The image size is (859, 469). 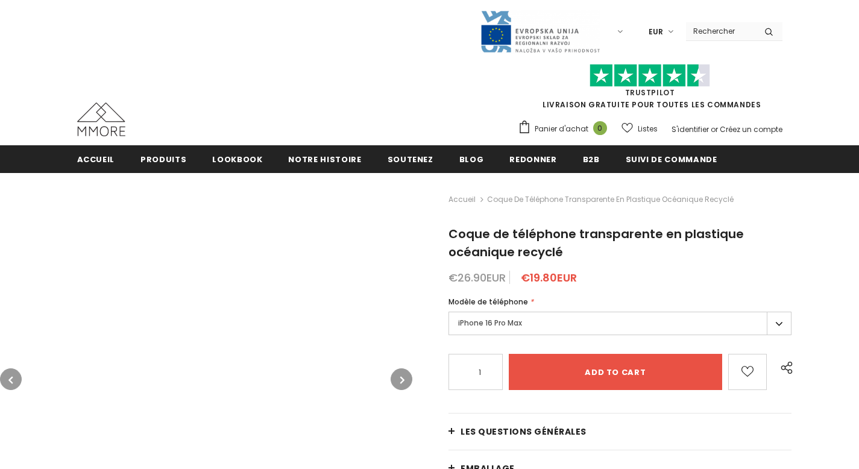 I want to click on span: Blog, so click(x=471, y=159).